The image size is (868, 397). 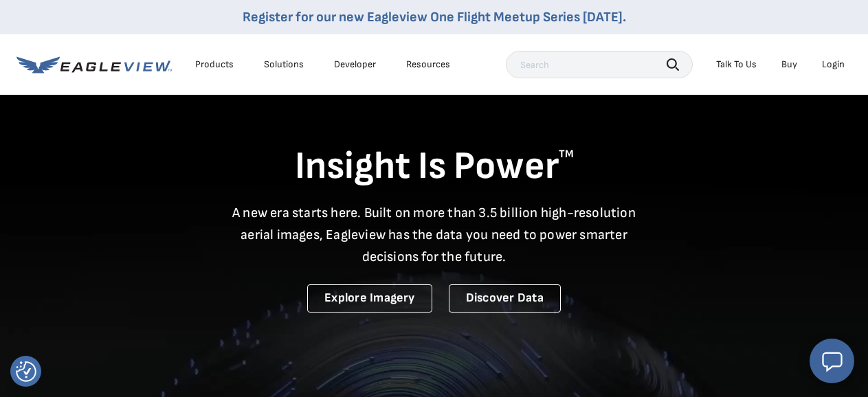 I want to click on a: Discover Data, so click(x=505, y=298).